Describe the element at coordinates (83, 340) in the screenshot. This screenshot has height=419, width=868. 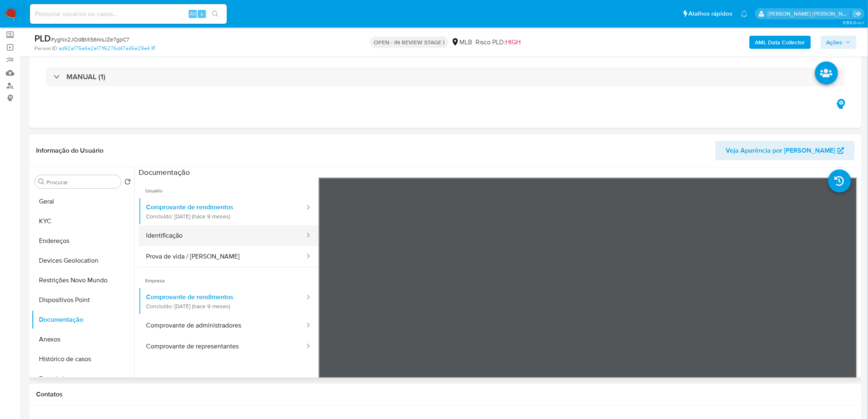
I see `button: Anexos` at that location.